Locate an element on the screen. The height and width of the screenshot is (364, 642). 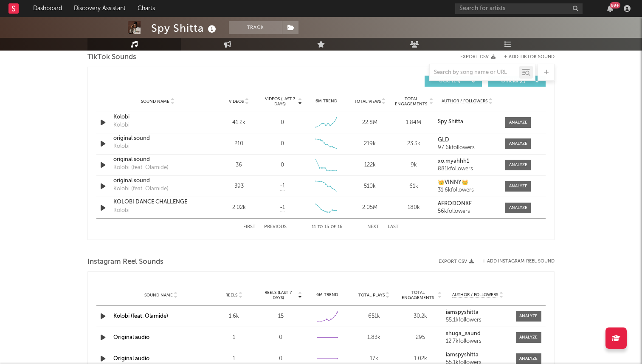
div: 17k is located at coordinates (374, 359).